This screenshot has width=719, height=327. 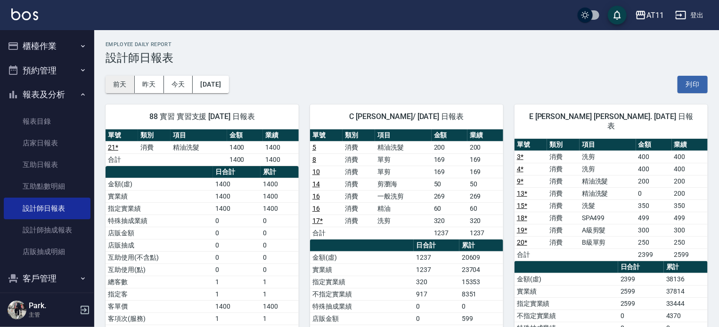 I want to click on td: 精油洗髮, so click(x=607, y=181).